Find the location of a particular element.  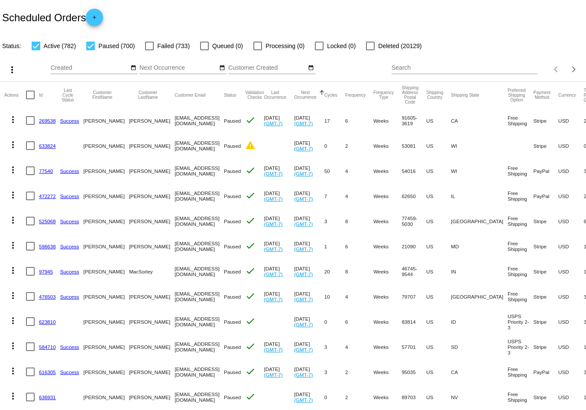

mat-cell: 1 is located at coordinates (335, 246).